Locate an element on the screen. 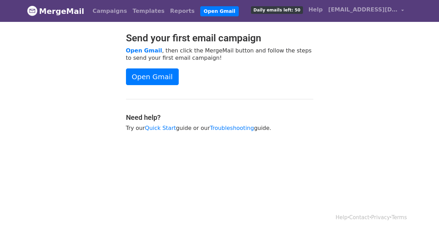  a: Campaigns is located at coordinates (110, 11).